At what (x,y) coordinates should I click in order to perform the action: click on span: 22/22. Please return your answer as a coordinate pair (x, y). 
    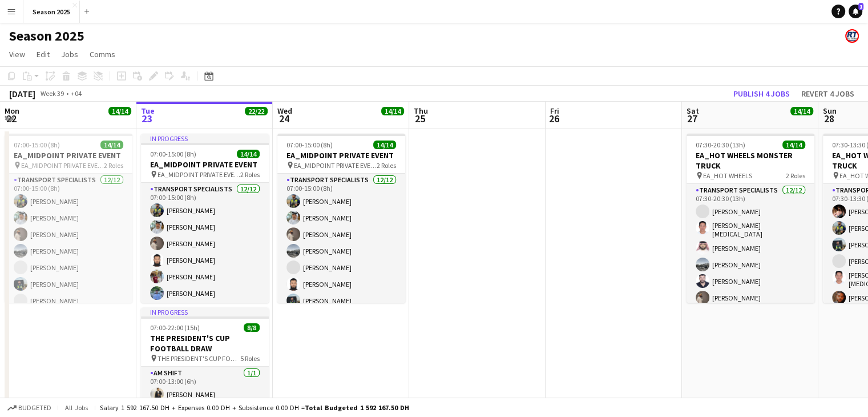
    Looking at the image, I should click on (256, 111).